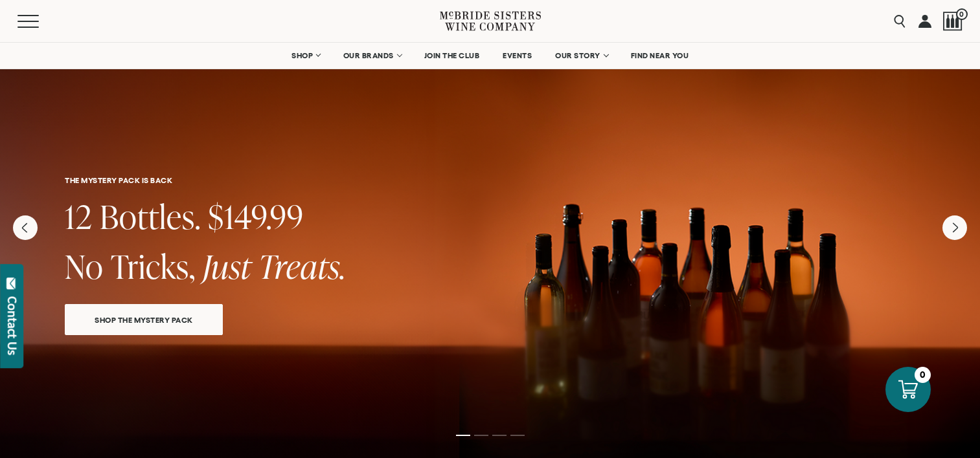  Describe the element at coordinates (306, 56) in the screenshot. I see `a: SHOP` at that location.